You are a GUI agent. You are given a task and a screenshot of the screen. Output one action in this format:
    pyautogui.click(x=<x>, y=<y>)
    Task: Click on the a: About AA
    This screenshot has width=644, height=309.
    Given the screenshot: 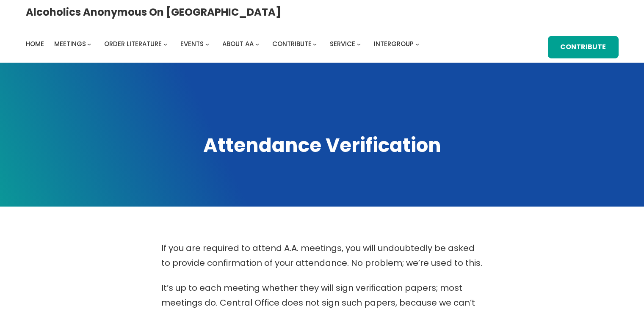 What is the action you would take?
    pyautogui.click(x=238, y=44)
    